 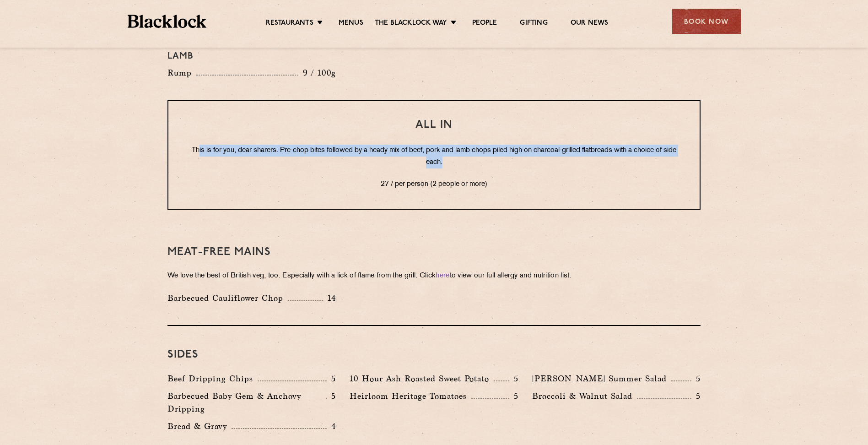 What do you see at coordinates (434, 157) in the screenshot?
I see `p: This is for you, dear sharers. Pre-chop bites followed by a heady mix of beef, pork and lamb chop...` at bounding box center [434, 157].